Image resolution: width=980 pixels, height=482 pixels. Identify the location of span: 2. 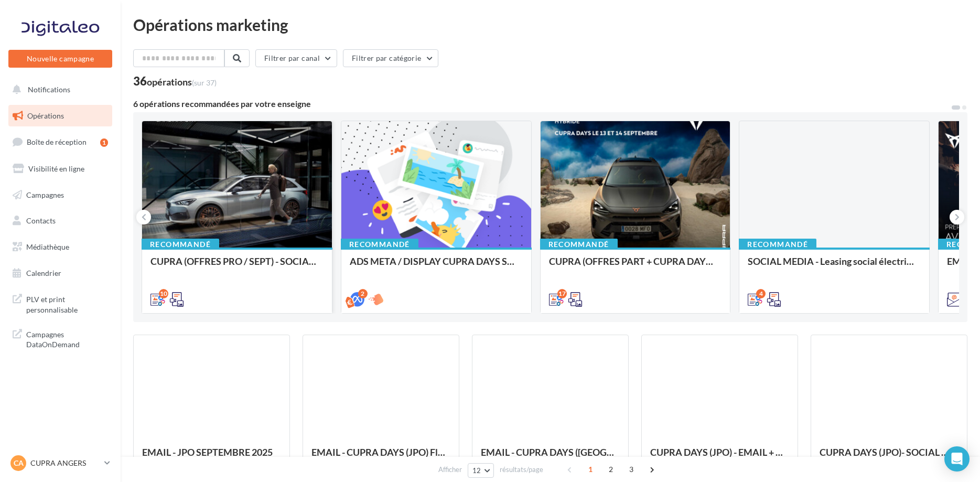
(611, 470).